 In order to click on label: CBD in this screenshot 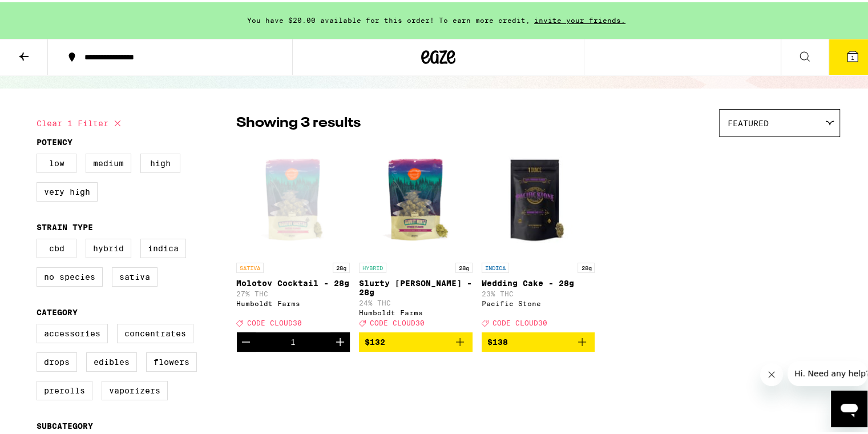, I will do `click(56, 246)`.